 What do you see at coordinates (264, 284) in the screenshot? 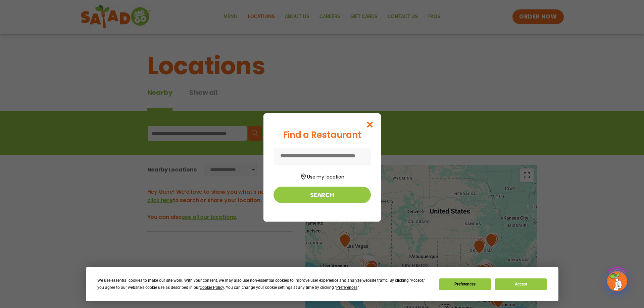
I see `div: We use essential cookies to make our site work. With your consent, we may also use non-essential ...` at bounding box center [264, 284].